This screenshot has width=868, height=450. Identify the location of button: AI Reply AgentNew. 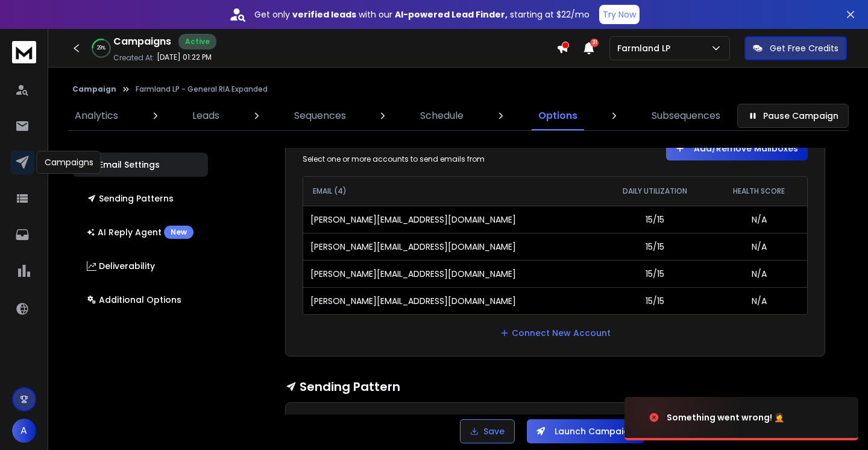
(140, 232).